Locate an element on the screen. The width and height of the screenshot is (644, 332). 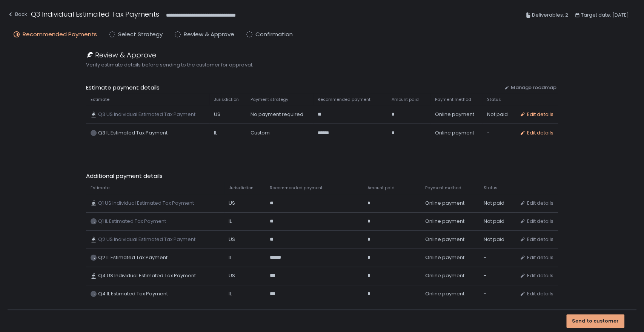
div: No payment required is located at coordinates (279, 114).